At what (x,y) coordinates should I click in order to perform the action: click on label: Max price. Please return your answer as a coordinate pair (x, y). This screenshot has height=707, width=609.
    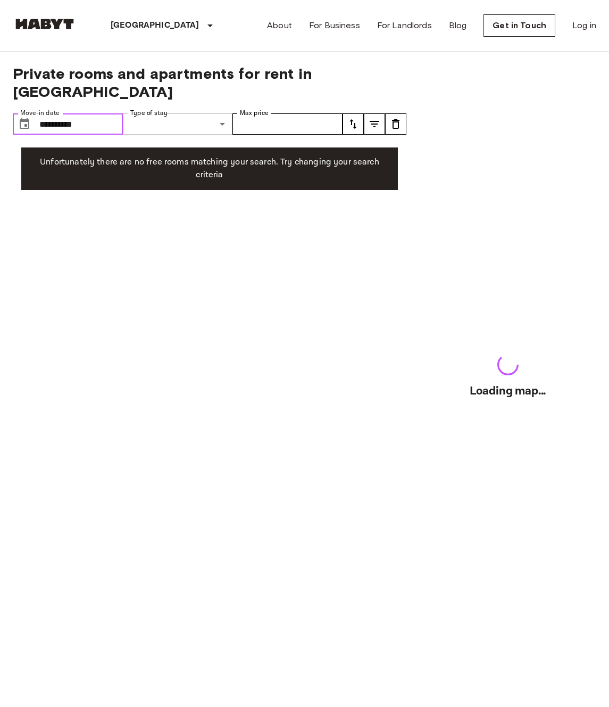
    Looking at the image, I should click on (254, 113).